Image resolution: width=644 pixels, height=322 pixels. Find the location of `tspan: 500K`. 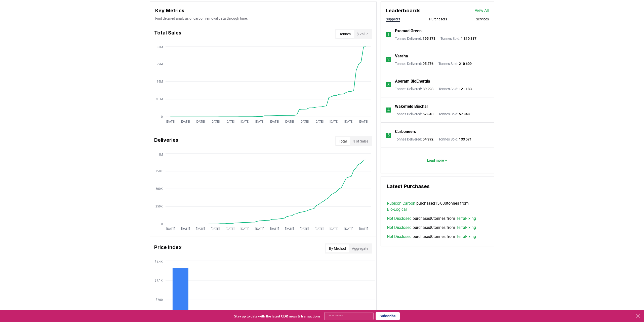

tspan: 500K is located at coordinates (159, 189).